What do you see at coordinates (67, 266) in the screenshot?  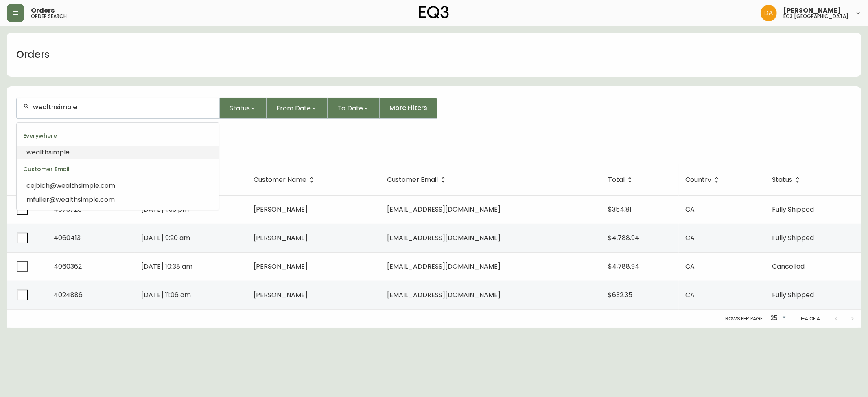 I see `span: 4060362` at bounding box center [67, 266].